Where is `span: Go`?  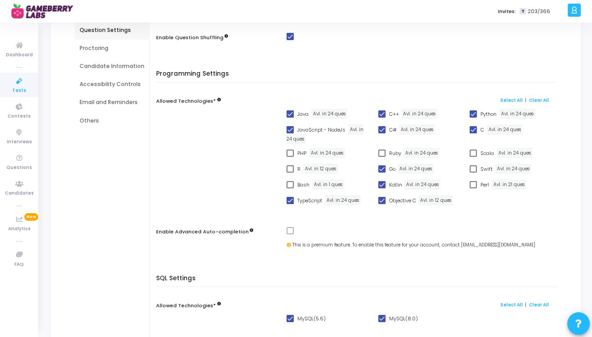
span: Go is located at coordinates (393, 169).